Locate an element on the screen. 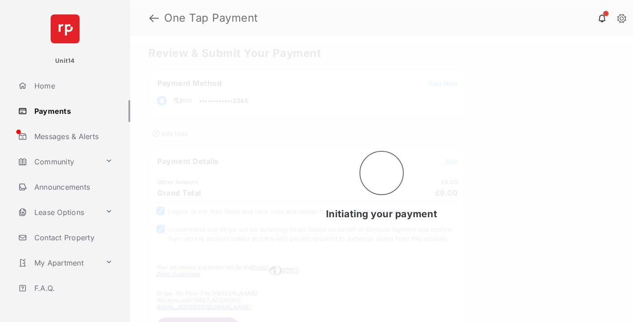 The height and width of the screenshot is (322, 633). a: F.A.Q. is located at coordinates (72, 288).